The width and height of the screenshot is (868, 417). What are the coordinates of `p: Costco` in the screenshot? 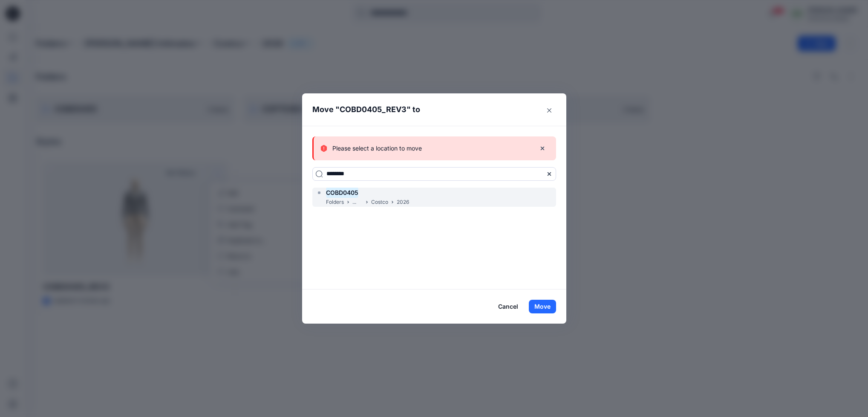 It's located at (380, 202).